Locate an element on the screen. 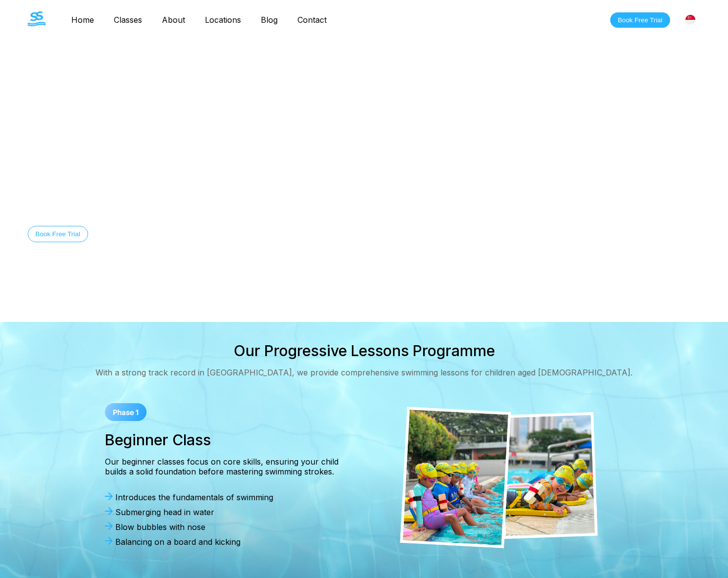 This screenshot has width=728, height=578. img: Phase 1 is located at coordinates (126, 412).